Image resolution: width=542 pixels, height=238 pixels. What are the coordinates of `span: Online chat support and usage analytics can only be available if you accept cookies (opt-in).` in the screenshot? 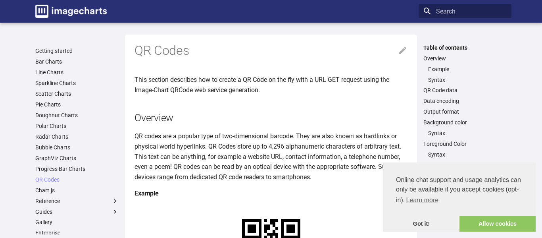 It's located at (460, 191).